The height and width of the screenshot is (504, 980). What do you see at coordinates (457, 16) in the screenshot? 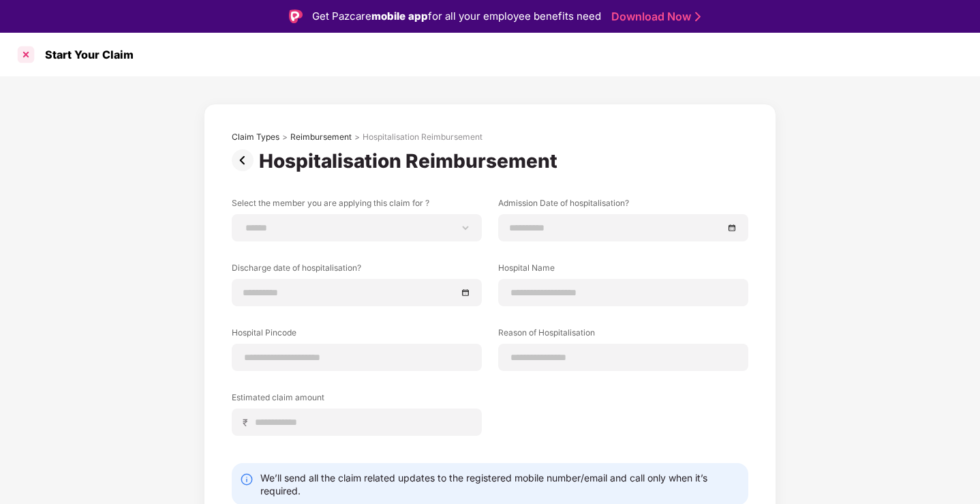
I see `div: Get Pazcare for all your employee benefits need` at bounding box center [457, 16].